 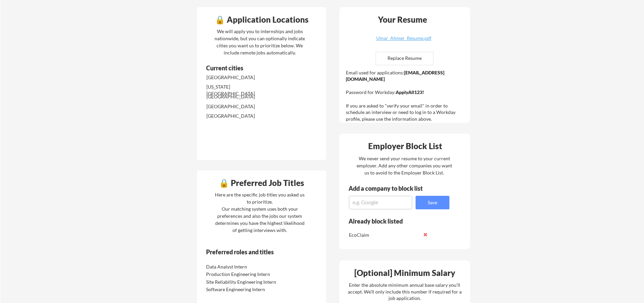 What do you see at coordinates (402, 19) in the screenshot?
I see `div: Your Resume` at bounding box center [402, 19].